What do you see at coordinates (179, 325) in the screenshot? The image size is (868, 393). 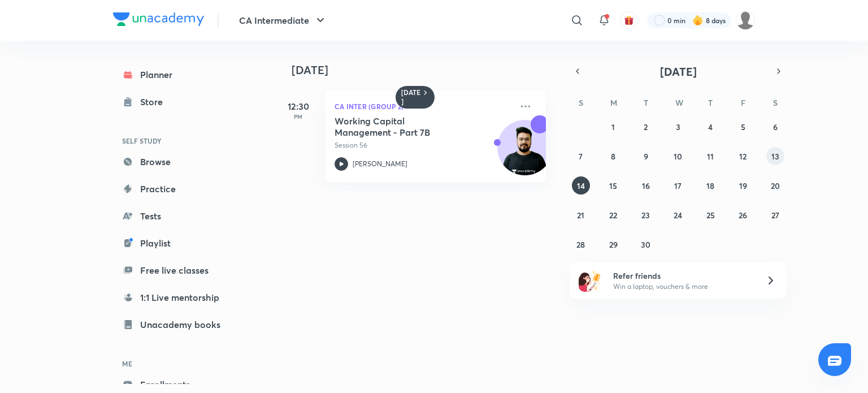 I see `a: Unacademy books` at bounding box center [179, 325].